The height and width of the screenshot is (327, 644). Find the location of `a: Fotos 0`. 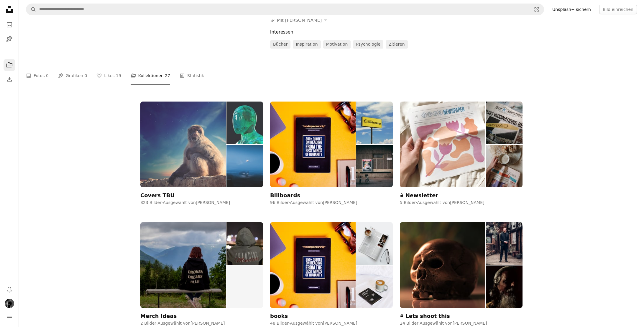

a: Fotos 0 is located at coordinates (37, 76).